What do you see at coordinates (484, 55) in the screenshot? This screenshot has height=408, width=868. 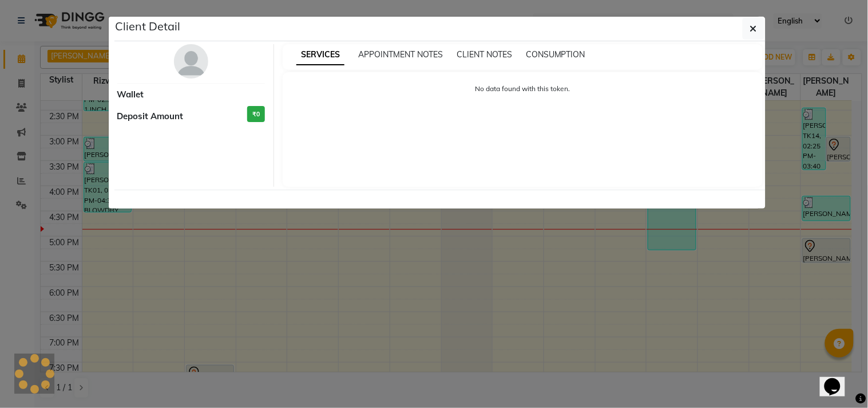 I see `span: CLIENT NOTES` at bounding box center [484, 55].